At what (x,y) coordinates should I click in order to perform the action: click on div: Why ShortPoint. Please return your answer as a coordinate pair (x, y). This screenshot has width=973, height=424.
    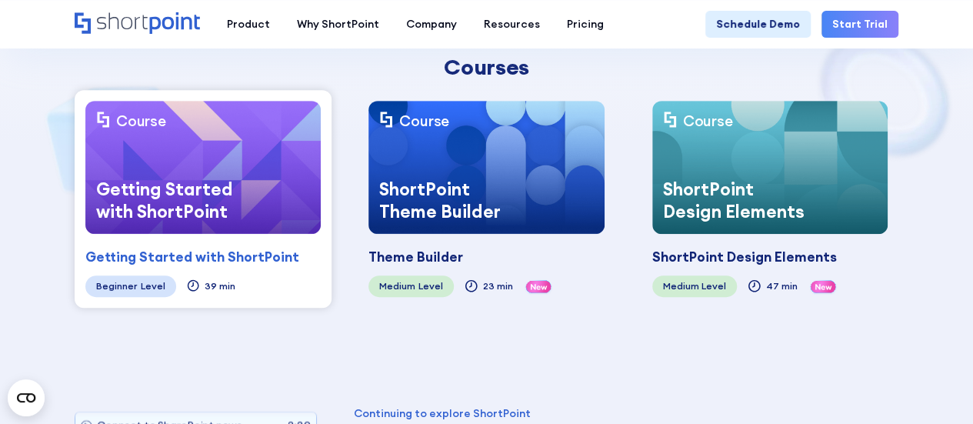
    Looking at the image, I should click on (338, 24).